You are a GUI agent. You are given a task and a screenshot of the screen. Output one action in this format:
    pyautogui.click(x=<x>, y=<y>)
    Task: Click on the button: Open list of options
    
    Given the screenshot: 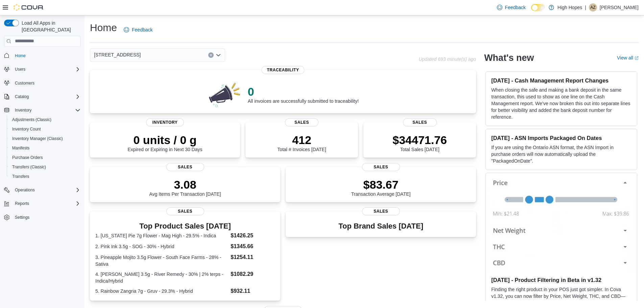 What is the action you would take?
    pyautogui.click(x=219, y=55)
    